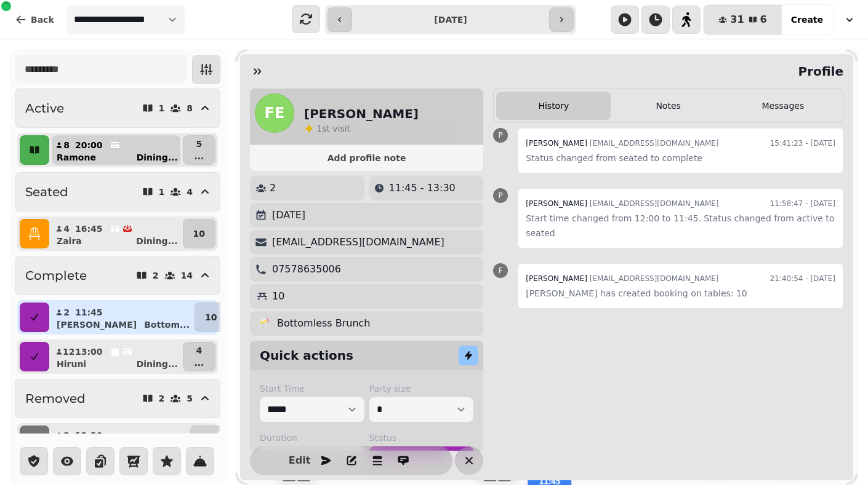  Describe the element at coordinates (327, 129) in the screenshot. I see `span: st` at that location.